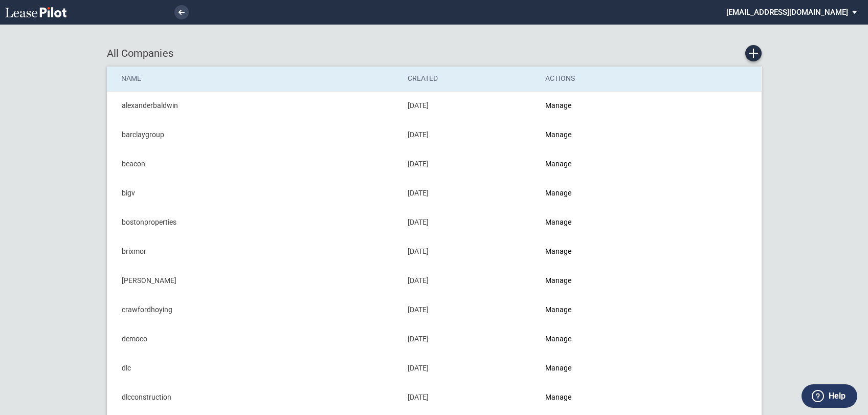 Image resolution: width=868 pixels, height=415 pixels. Describe the element at coordinates (606, 79) in the screenshot. I see `th: Actions` at that location.